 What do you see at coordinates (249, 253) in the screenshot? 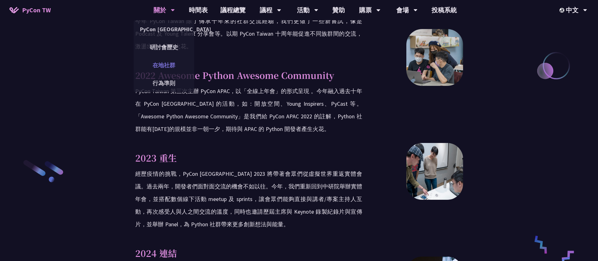
I see `p: 2024 連結` at bounding box center [249, 253].